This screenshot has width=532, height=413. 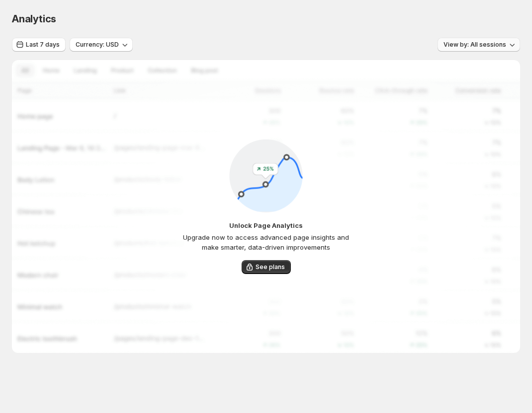 What do you see at coordinates (478, 44) in the screenshot?
I see `button: View by: All sessions` at bounding box center [478, 44].